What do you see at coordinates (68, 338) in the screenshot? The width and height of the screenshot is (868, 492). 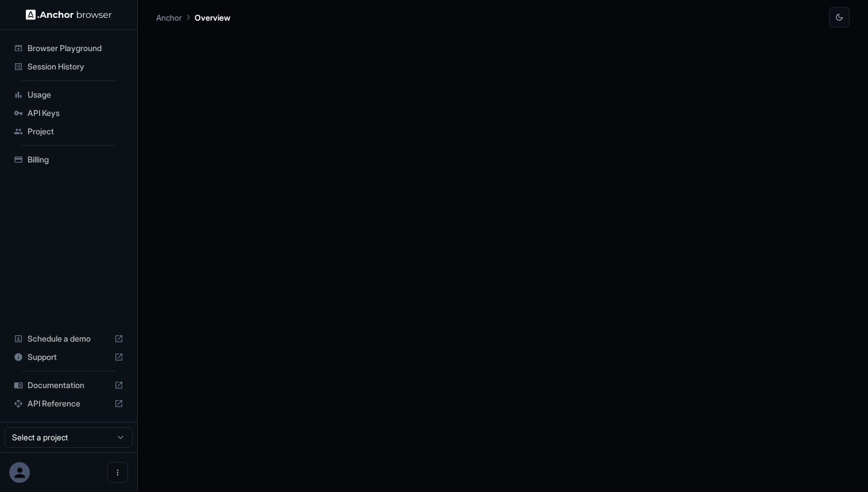 I see `div: Schedule a demo` at bounding box center [68, 338].